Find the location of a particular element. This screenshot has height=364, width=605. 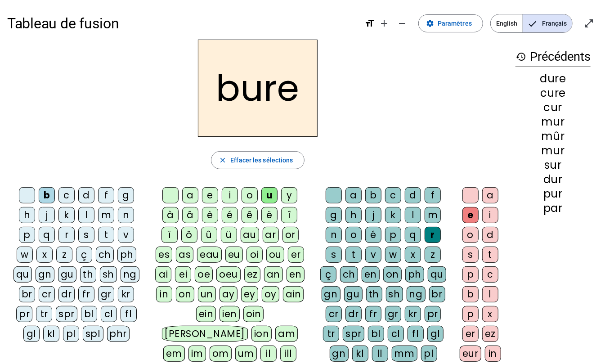

div: oy is located at coordinates (271, 294).